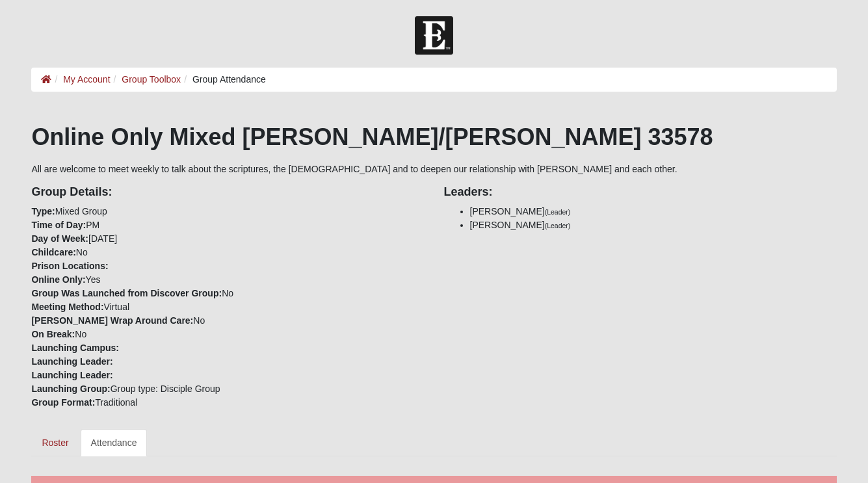 The width and height of the screenshot is (868, 483). Describe the element at coordinates (53, 334) in the screenshot. I see `strong: On Break:` at that location.